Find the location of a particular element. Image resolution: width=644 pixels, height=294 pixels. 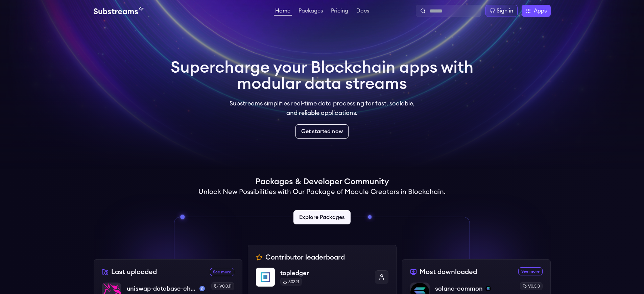

h1: Packages & Developer Community is located at coordinates (322, 182).